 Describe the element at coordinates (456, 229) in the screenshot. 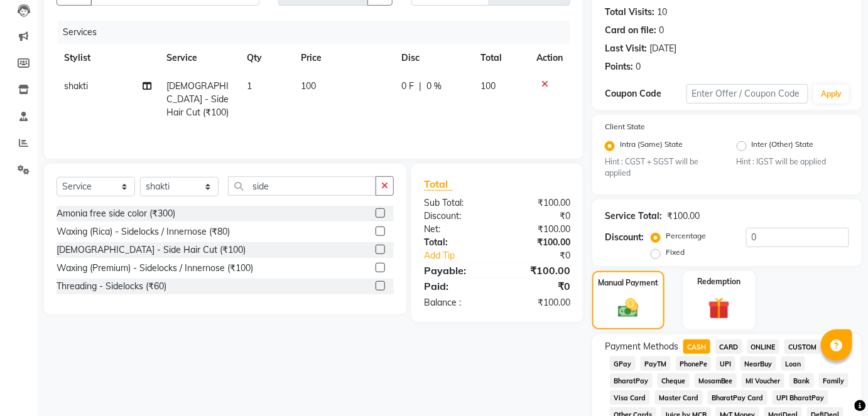

I see `div: Net:` at that location.